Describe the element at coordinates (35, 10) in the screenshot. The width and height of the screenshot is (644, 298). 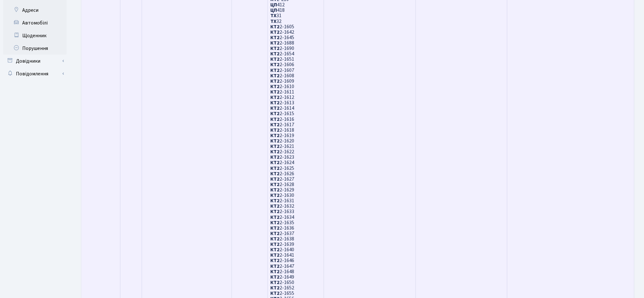
I see `a: Адреси` at that location.